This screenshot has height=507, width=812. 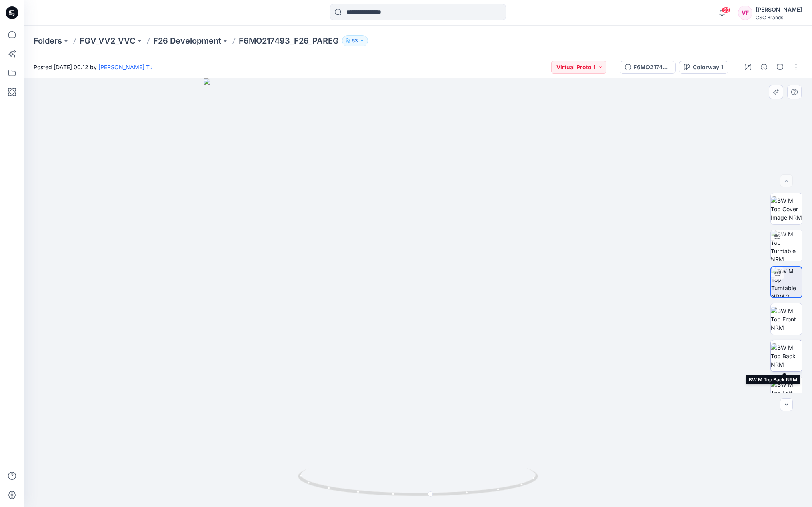 What do you see at coordinates (787, 246) in the screenshot?
I see `img: BW M Top Turntable NRM` at bounding box center [787, 246].